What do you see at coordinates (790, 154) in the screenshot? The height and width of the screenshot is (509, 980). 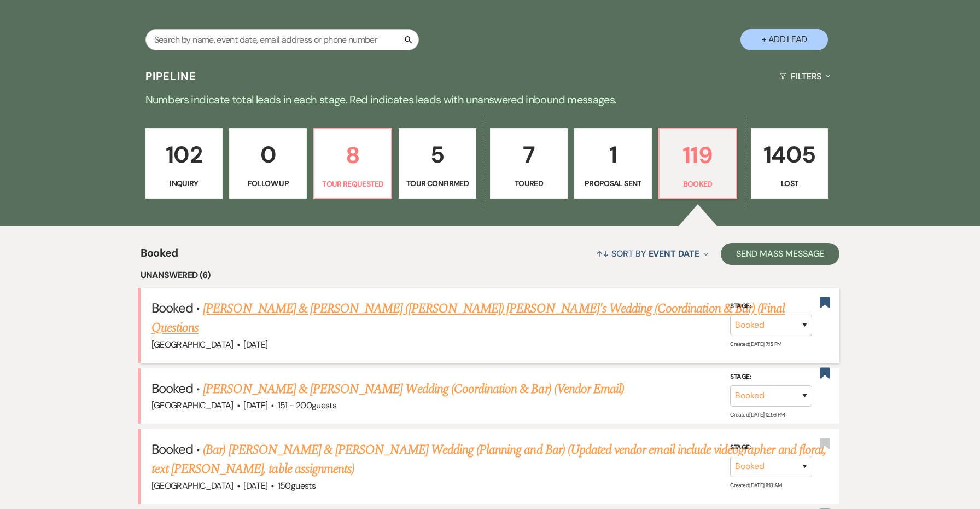 I see `p: 1405` at bounding box center [790, 154].